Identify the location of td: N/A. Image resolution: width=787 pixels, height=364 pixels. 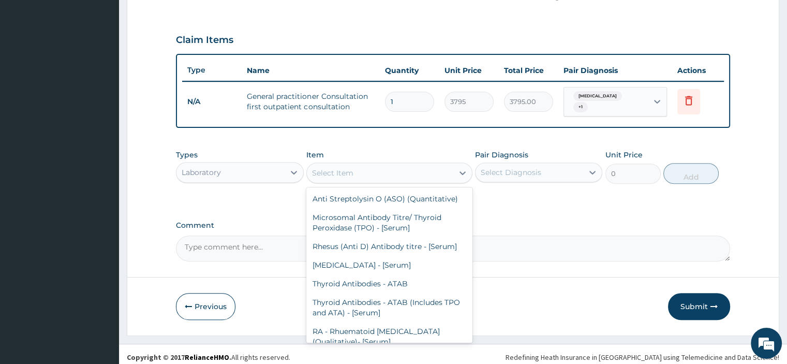
(212, 101).